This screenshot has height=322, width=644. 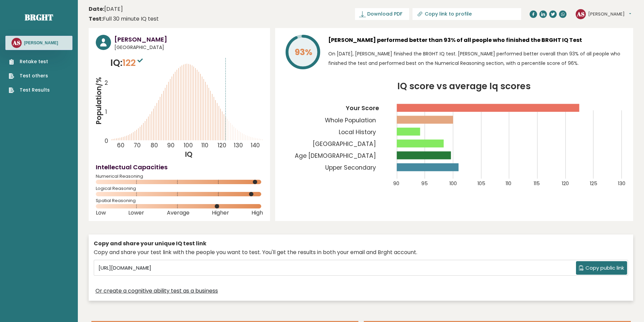 I want to click on tspan: IQ, so click(x=189, y=154).